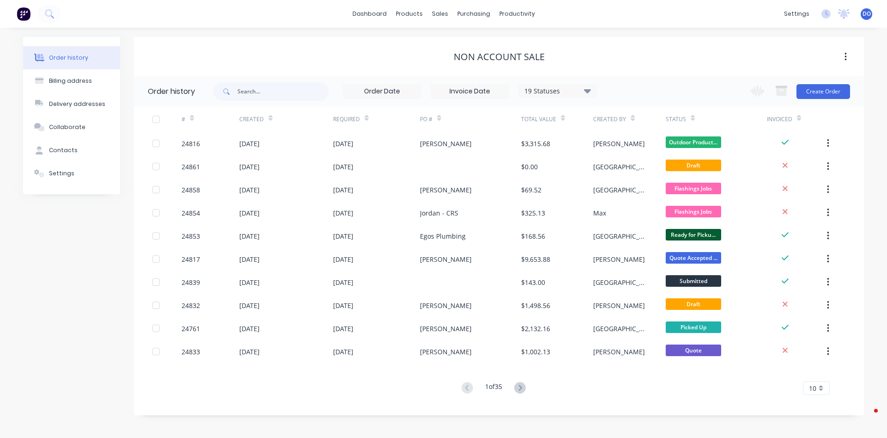 The width and height of the screenshot is (887, 438). Describe the element at coordinates (439, 213) in the screenshot. I see `div: Jordan - CRS` at that location.